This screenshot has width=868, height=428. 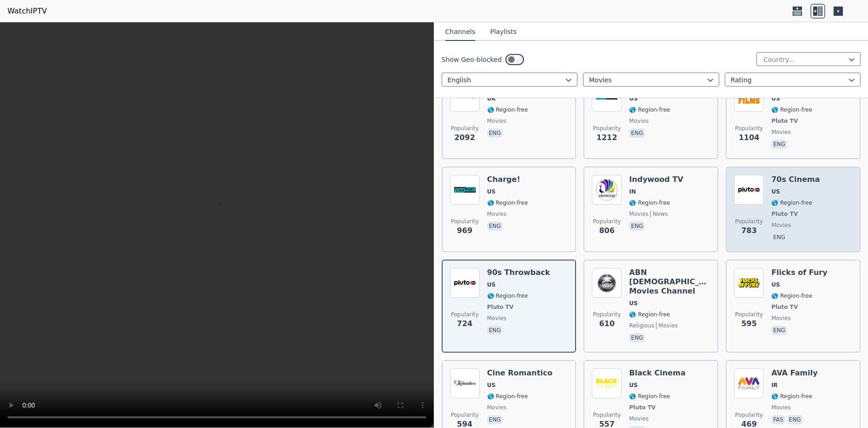 I want to click on h6: 90s Throwback, so click(x=519, y=273).